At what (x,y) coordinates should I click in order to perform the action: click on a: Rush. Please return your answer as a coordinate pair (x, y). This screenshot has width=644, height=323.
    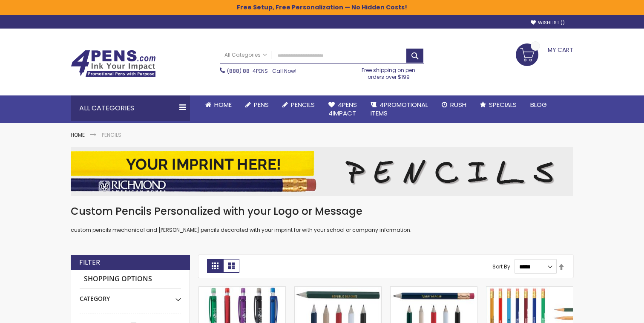
    Looking at the image, I should click on (454, 105).